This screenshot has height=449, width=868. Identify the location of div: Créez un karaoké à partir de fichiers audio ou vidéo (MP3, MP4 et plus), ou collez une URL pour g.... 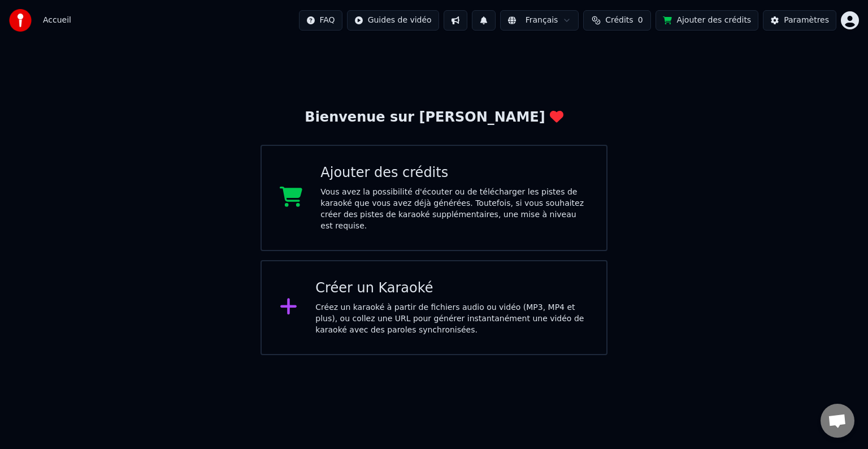
(452, 319).